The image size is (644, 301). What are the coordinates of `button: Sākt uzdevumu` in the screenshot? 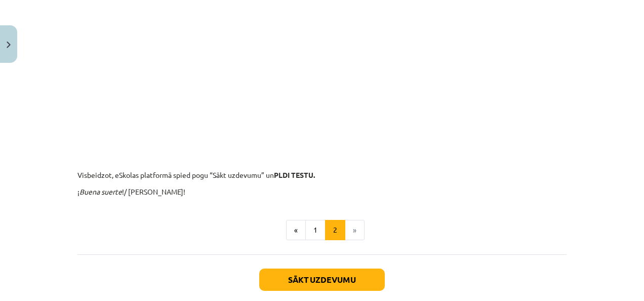 It's located at (322, 280).